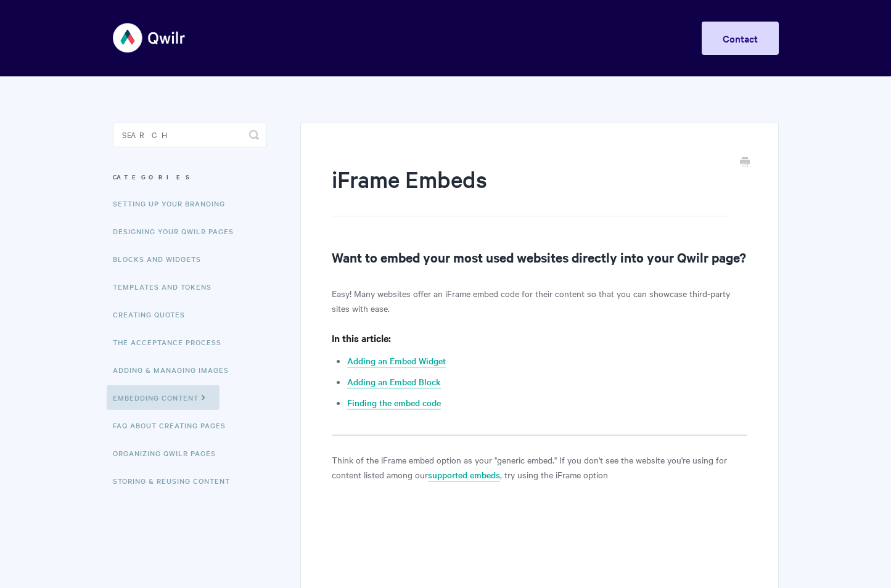  Describe the element at coordinates (539, 467) in the screenshot. I see `p: Think of the iFrame embed option as your "generic embed." If you don't see the website you're usi...` at that location.